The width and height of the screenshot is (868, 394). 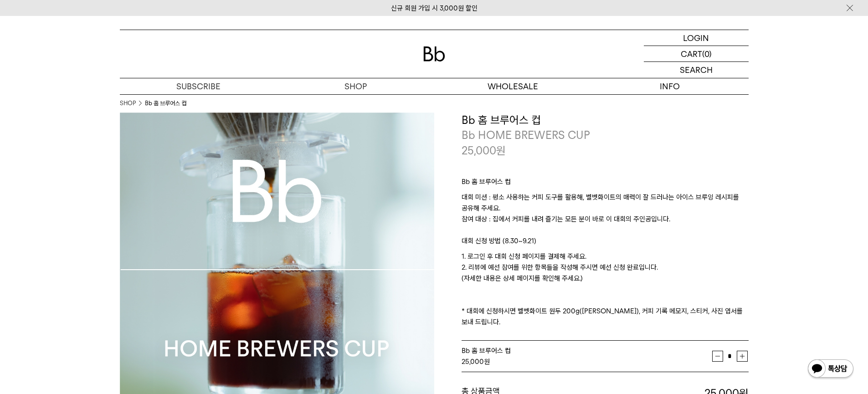 I want to click on p: LOGIN, so click(x=696, y=38).